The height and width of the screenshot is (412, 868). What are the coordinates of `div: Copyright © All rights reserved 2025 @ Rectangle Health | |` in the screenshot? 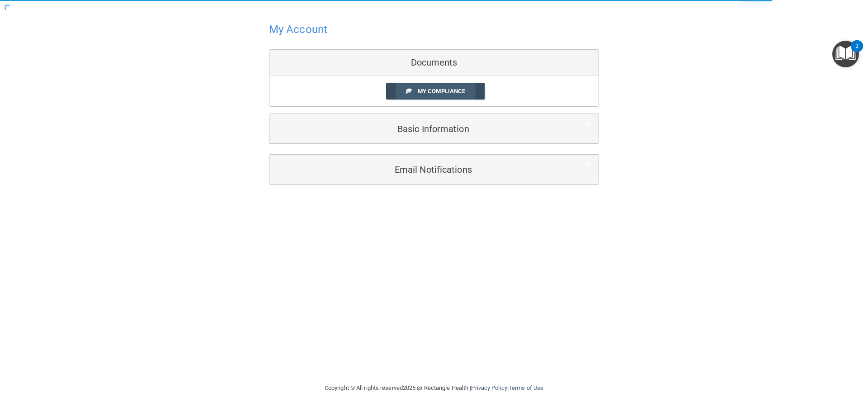 It's located at (434, 388).